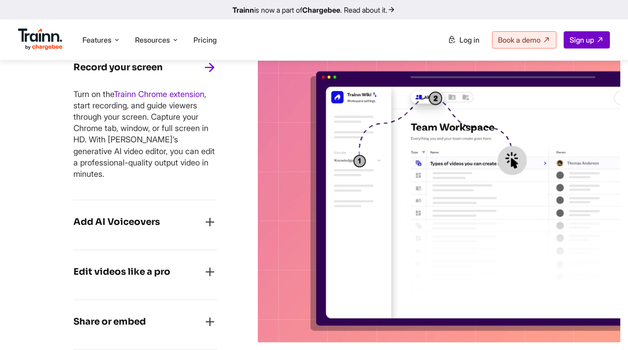 This screenshot has width=628, height=350. Describe the element at coordinates (243, 10) in the screenshot. I see `b: Trainn` at that location.